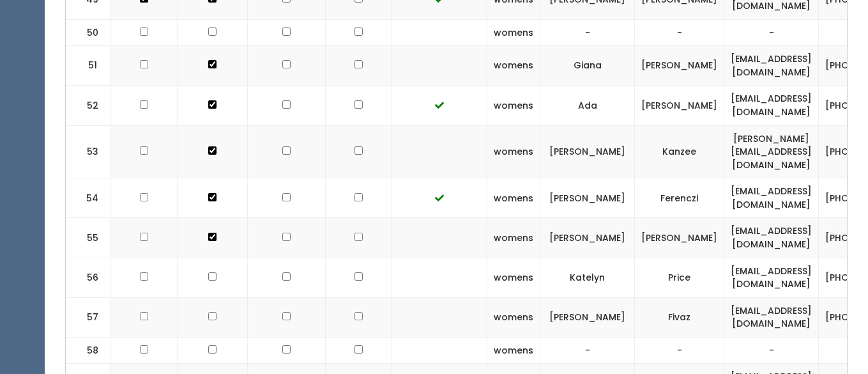 This screenshot has width=868, height=374. I want to click on td: Katelyn, so click(587, 278).